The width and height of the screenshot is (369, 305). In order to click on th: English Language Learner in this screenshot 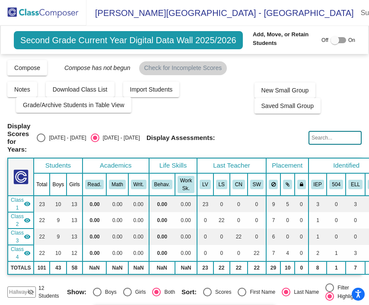, I will do `click(355, 184)`.